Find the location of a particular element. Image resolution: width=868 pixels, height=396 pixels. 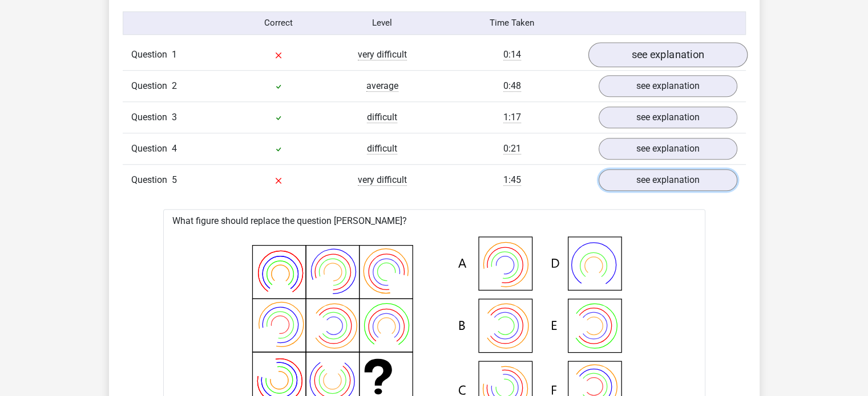

span: 0:21 is located at coordinates (512, 148).